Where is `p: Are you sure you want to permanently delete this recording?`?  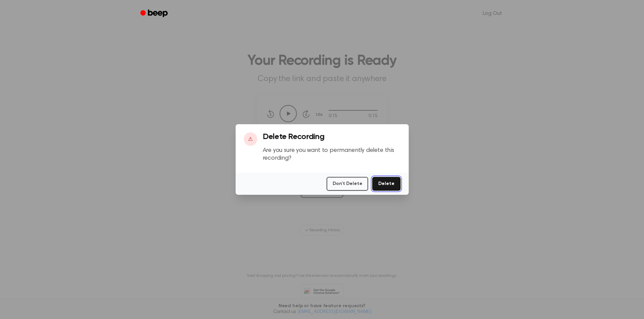
p: Are you sure you want to permanently delete this recording? is located at coordinates (332, 154).